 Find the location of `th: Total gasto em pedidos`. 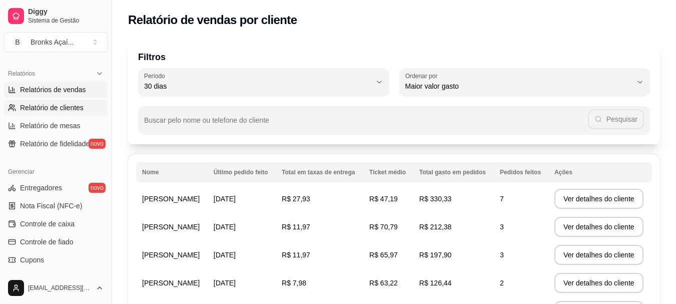

th: Total gasto em pedidos is located at coordinates (453, 172).